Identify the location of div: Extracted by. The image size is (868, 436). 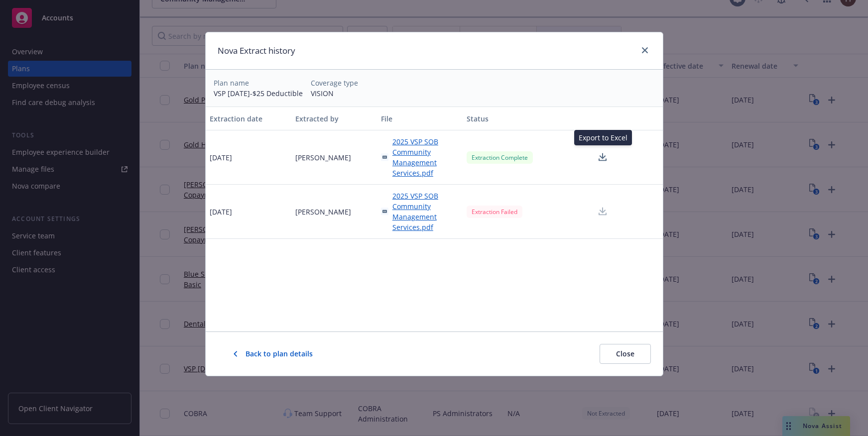
(334, 118).